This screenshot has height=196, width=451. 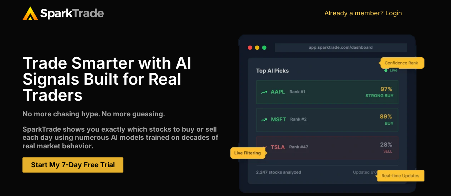 What do you see at coordinates (124, 114) in the screenshot?
I see `p: No more chasing hype. No more guessing.` at bounding box center [124, 114].